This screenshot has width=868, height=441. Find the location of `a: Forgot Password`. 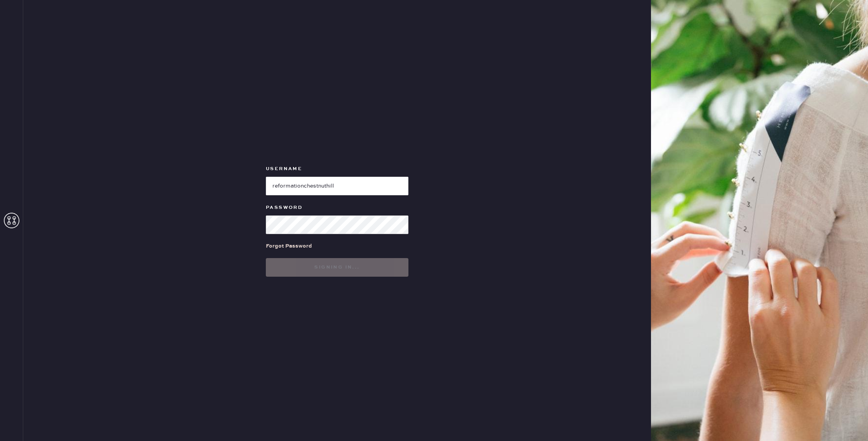

a: Forgot Password is located at coordinates (289, 246).